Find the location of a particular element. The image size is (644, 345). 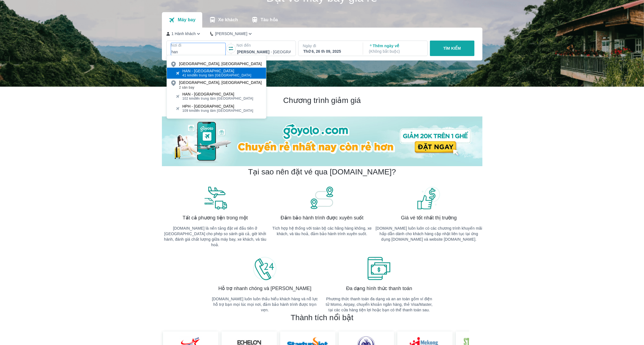

button: 1 Hành khách is located at coordinates (184, 34).